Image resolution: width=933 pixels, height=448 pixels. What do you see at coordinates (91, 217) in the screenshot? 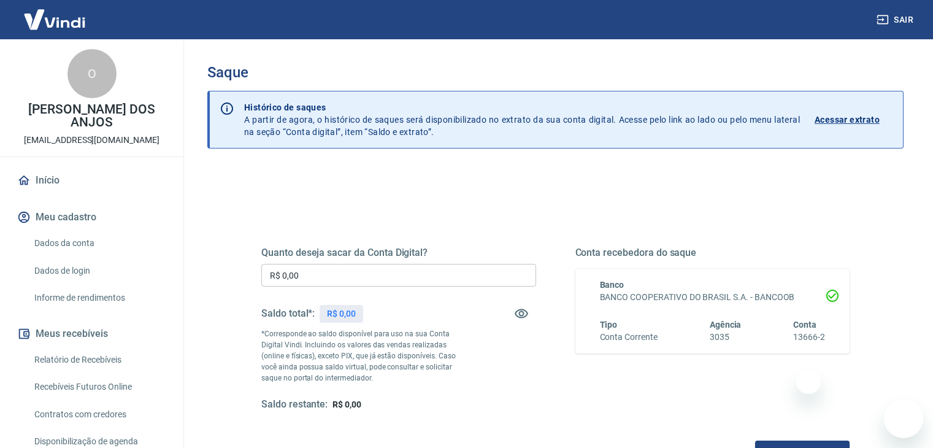
I see `button: Meu cadastro` at bounding box center [91, 217].